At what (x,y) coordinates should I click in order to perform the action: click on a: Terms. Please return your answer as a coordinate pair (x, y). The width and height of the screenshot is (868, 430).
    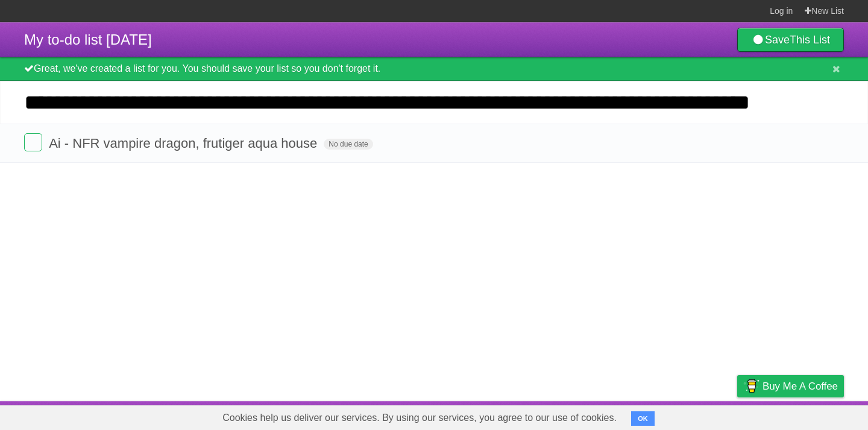
    Looking at the image, I should click on (694, 416).